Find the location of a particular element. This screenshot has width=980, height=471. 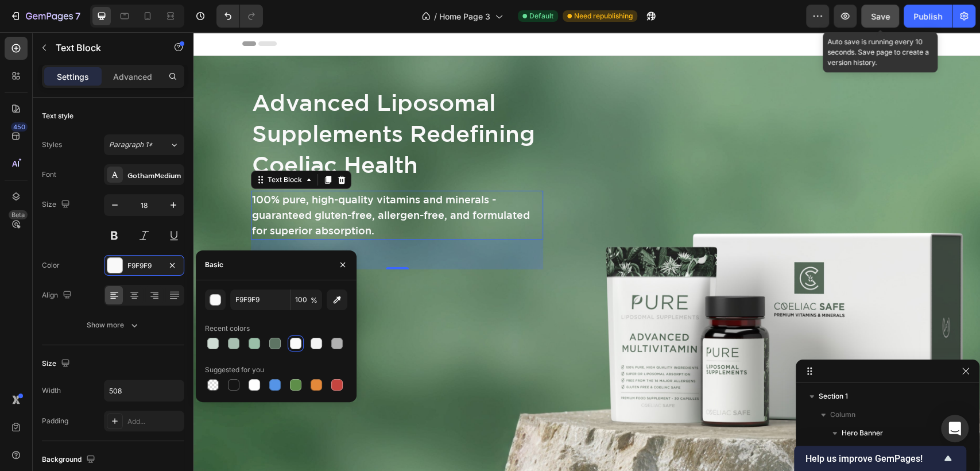

div: Show more is located at coordinates (113, 325).